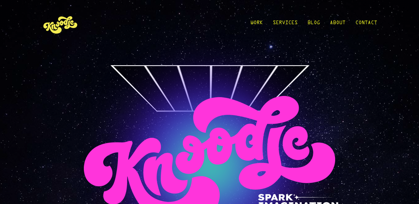 The height and width of the screenshot is (204, 419). I want to click on a: Work, so click(256, 24).